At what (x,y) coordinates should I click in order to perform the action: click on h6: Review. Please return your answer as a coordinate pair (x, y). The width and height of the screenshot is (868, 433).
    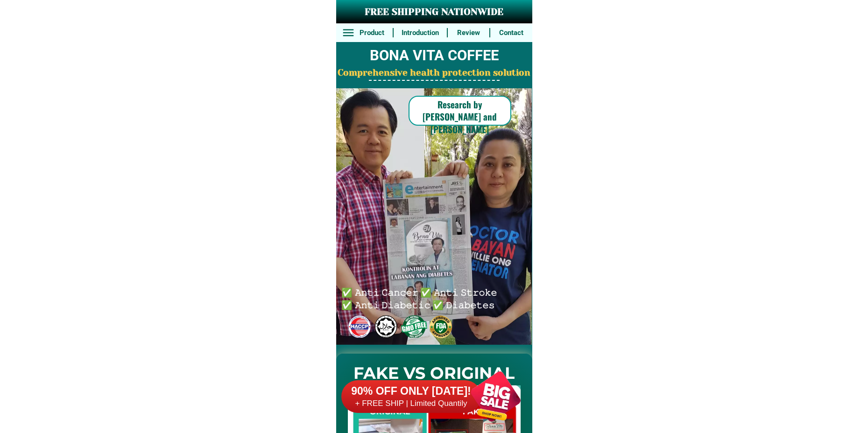
    Looking at the image, I should click on (469, 32).